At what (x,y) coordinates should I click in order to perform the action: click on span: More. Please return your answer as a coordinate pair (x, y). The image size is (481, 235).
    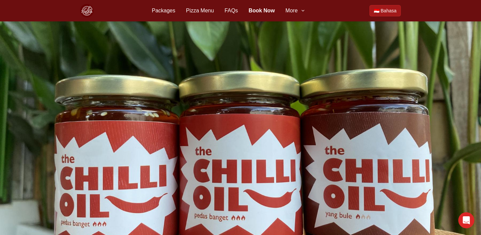
    Looking at the image, I should click on (292, 11).